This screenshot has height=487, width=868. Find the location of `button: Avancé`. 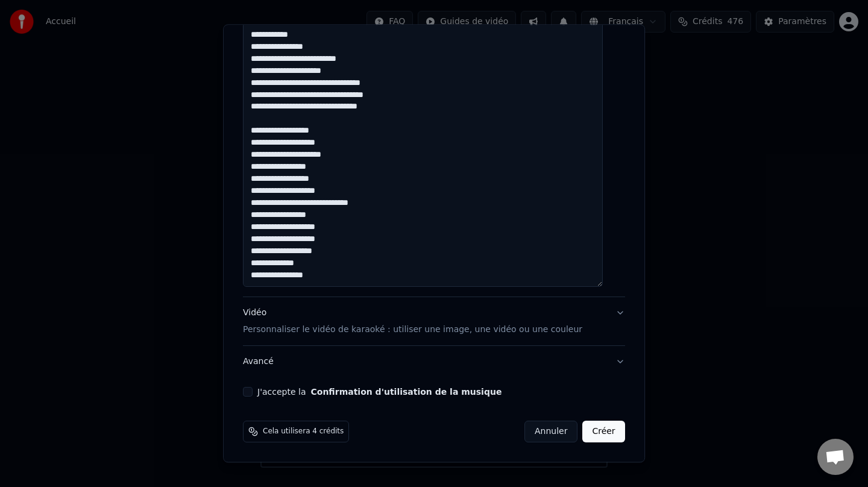

button: Avancé is located at coordinates (434, 362).